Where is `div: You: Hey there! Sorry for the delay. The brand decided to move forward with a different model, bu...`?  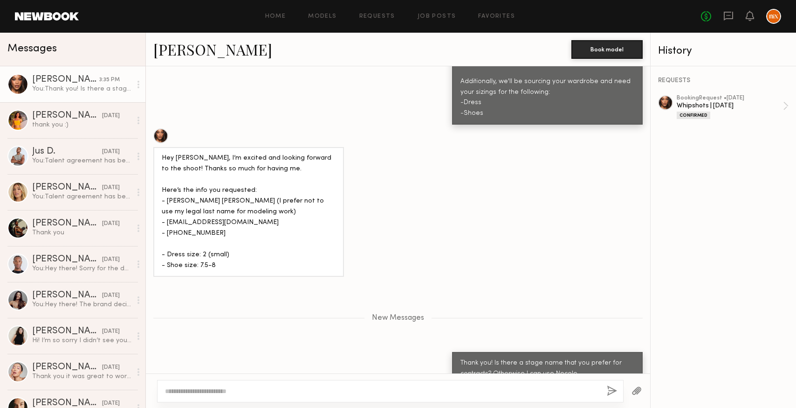 div: You: Hey there! Sorry for the delay. The brand decided to move forward with a different model, bu... is located at coordinates (82, 268).